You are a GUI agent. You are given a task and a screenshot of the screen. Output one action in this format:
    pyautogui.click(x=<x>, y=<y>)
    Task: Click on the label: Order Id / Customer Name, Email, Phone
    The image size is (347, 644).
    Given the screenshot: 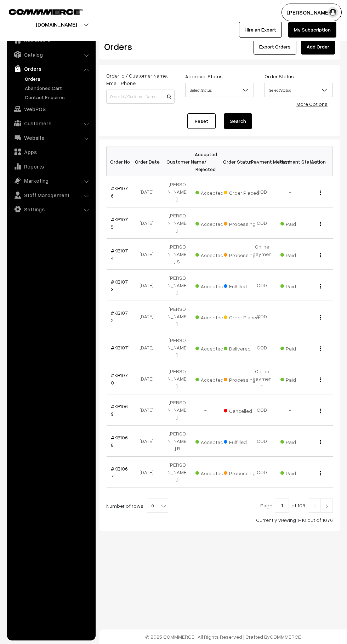 What is the action you would take?
    pyautogui.click(x=140, y=79)
    